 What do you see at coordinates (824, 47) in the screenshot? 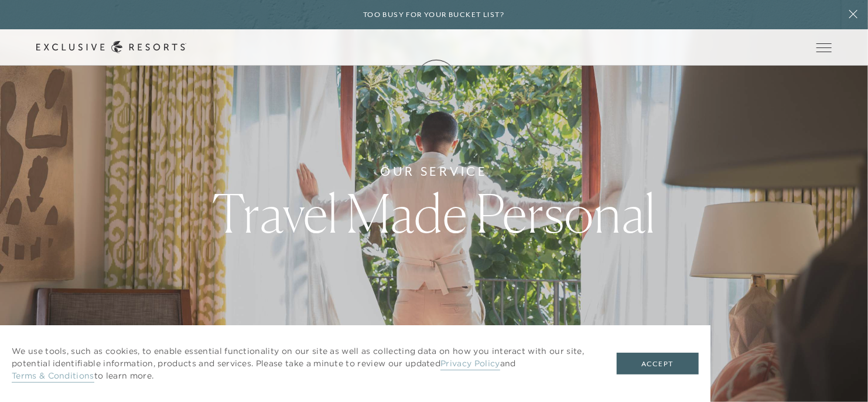
I see `button: Open navigation` at bounding box center [824, 47].